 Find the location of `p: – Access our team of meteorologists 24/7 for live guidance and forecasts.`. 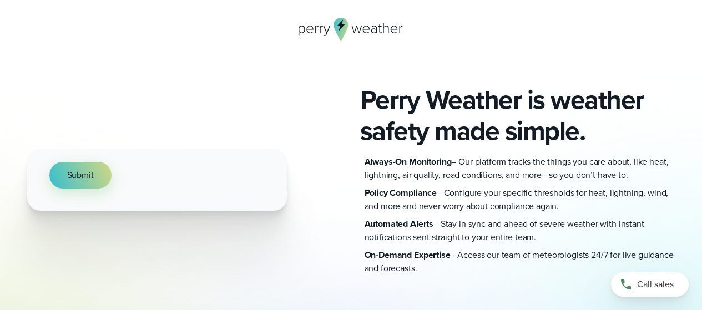

p: – Access our team of meteorologists 24/7 for live guidance and forecasts. is located at coordinates (520, 262).